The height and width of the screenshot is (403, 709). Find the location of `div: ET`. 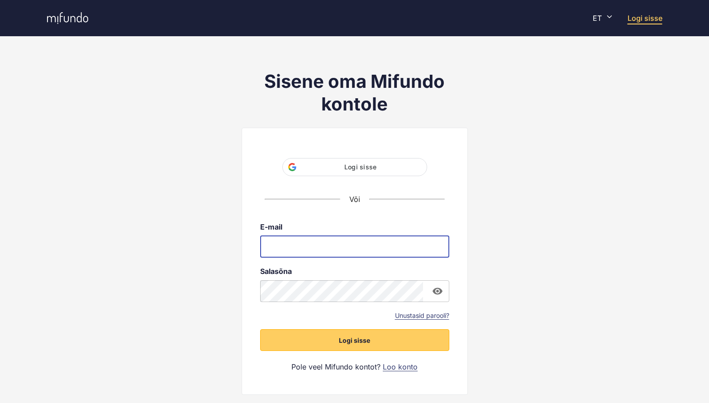

div: ET is located at coordinates (603, 18).